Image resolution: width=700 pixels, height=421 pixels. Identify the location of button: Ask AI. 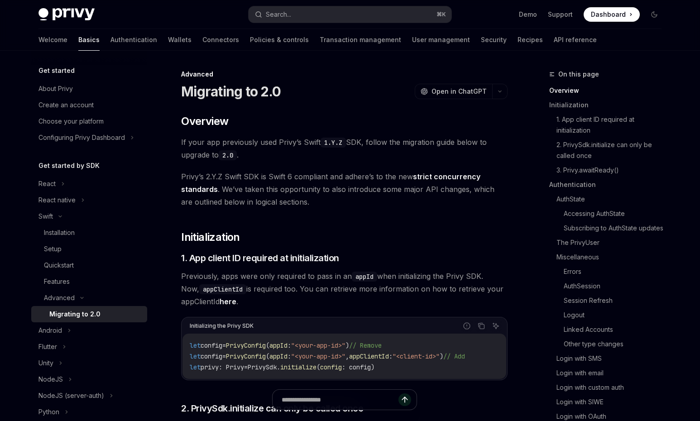
(495, 326).